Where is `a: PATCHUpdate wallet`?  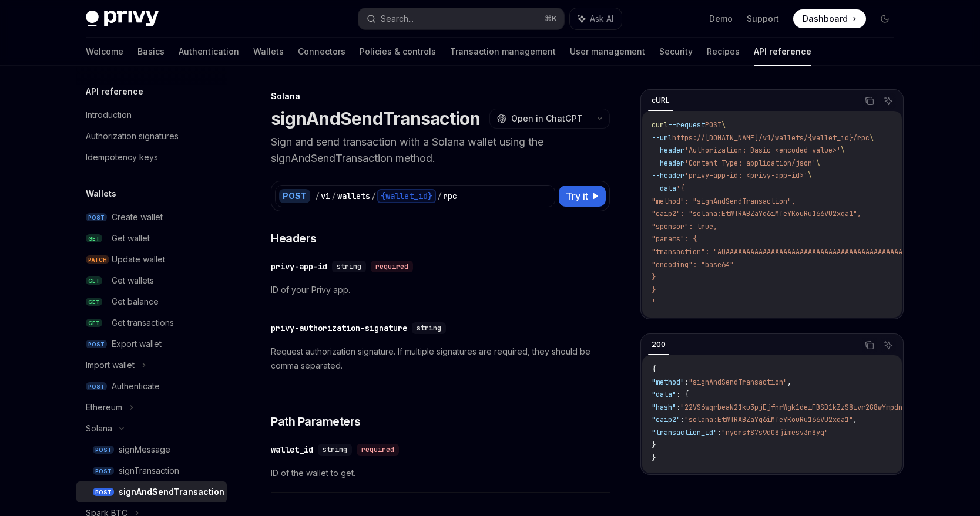 a: PATCHUpdate wallet is located at coordinates (151, 260).